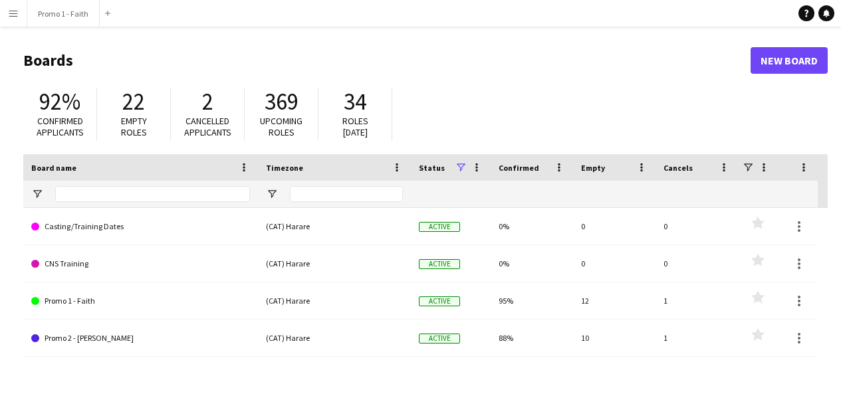 The width and height of the screenshot is (841, 394). I want to click on span: Timezone, so click(284, 168).